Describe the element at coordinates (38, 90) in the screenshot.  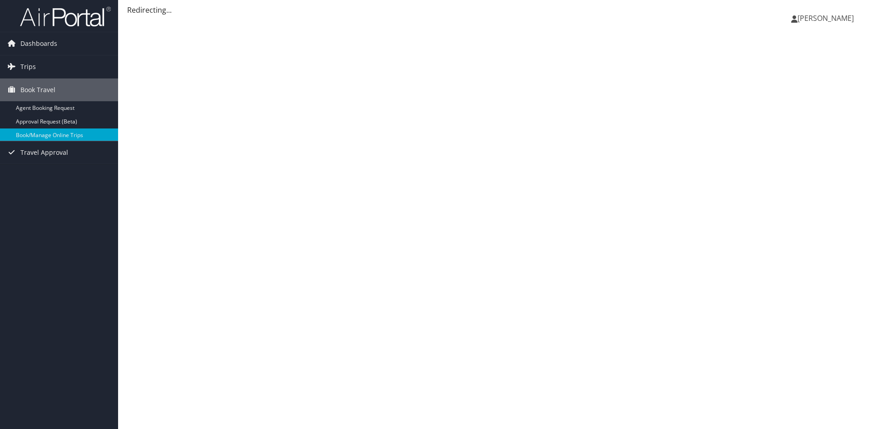
I see `span: Book Travel` at that location.